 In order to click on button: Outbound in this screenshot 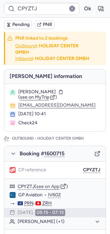, I will do `click(26, 46)`.